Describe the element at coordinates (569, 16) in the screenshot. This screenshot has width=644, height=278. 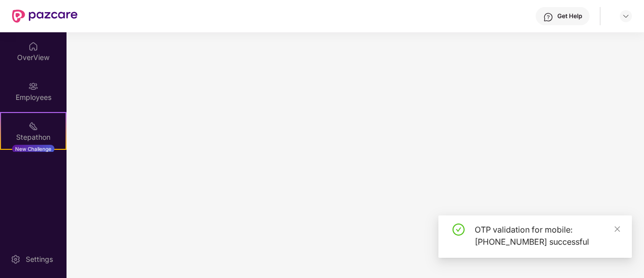
I see `div: Get Help` at that location.